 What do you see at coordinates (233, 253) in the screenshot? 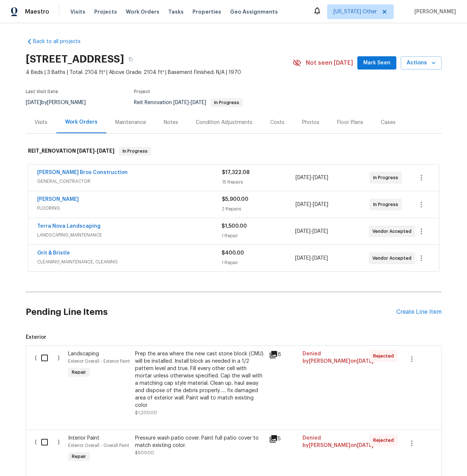
I see `span: $400.00` at bounding box center [233, 253].